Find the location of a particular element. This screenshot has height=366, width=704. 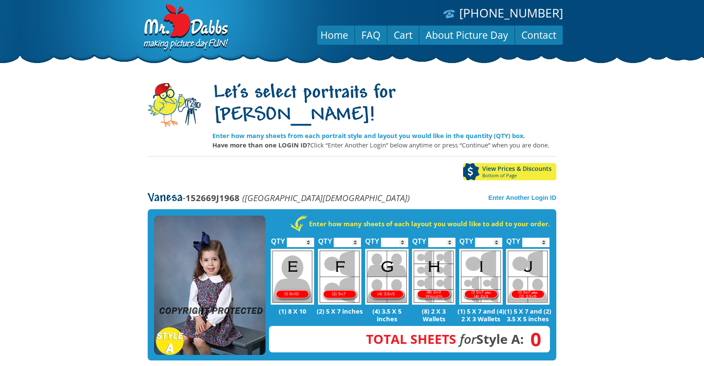

p: (2) 5 X 7 inches is located at coordinates (340, 311).